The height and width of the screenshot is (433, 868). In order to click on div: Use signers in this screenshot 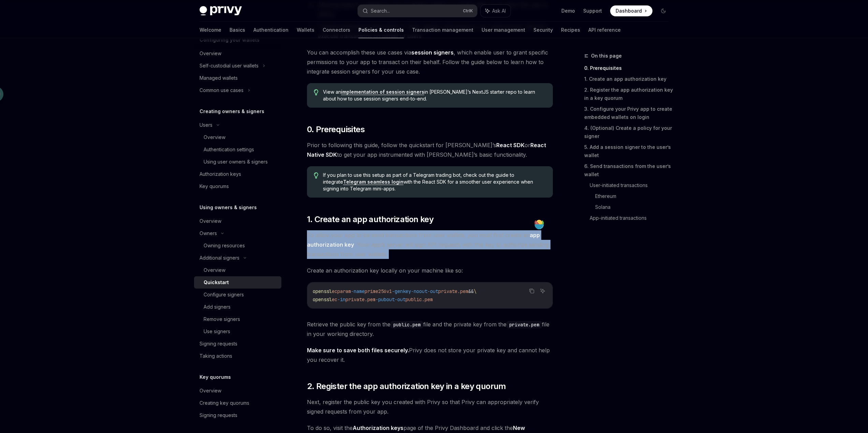, I will do `click(217, 331)`.